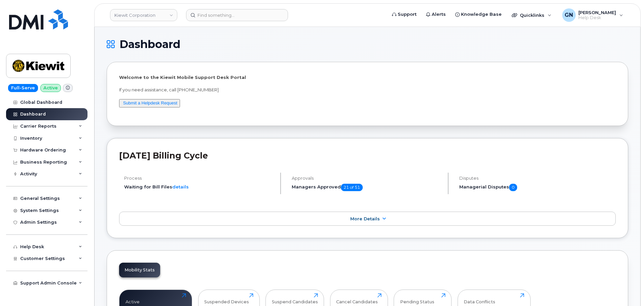 This screenshot has width=644, height=306. Describe the element at coordinates (180, 187) in the screenshot. I see `a: details` at that location.